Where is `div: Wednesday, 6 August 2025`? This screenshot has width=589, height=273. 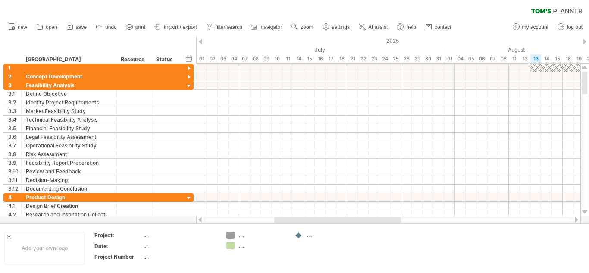
div: Wednesday, 6 August 2025 is located at coordinates (482, 59).